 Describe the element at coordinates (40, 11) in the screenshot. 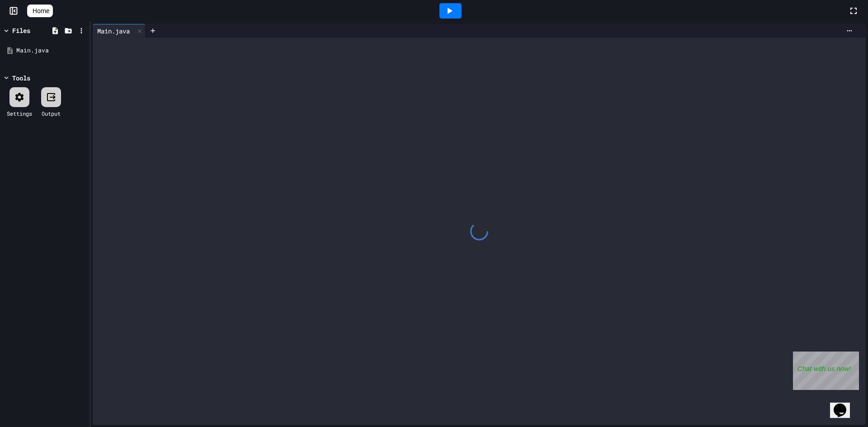

I see `a: Home` at that location.